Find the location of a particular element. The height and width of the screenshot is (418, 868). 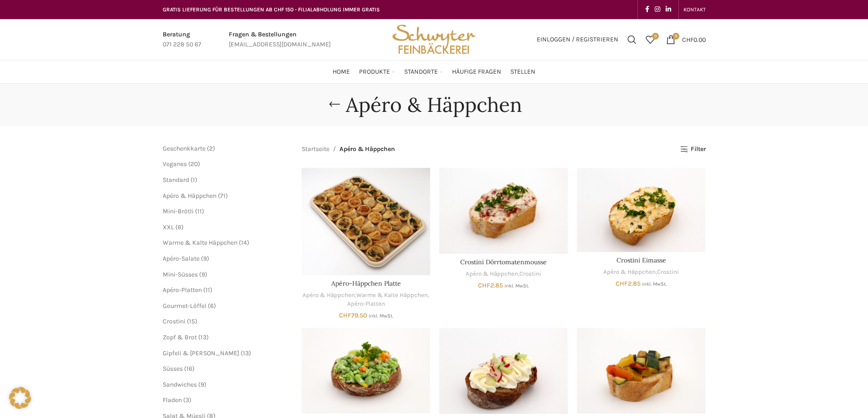

nav: Breadcrumb is located at coordinates (348, 149).